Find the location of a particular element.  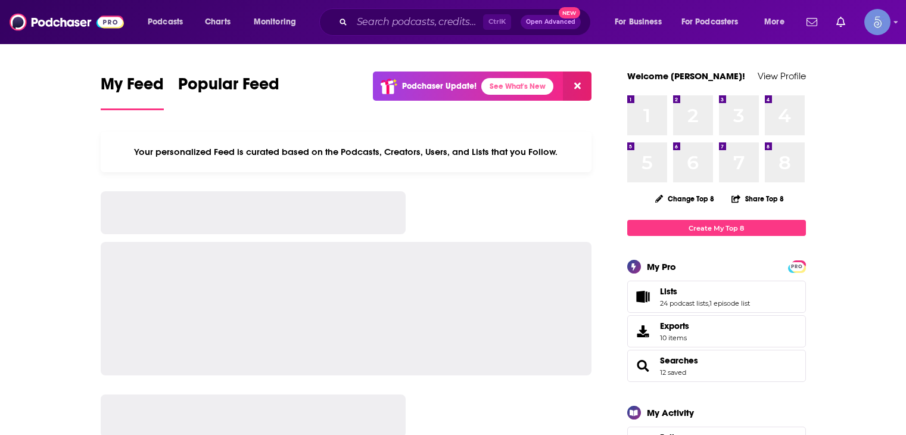

span: Monitoring is located at coordinates (275, 22).